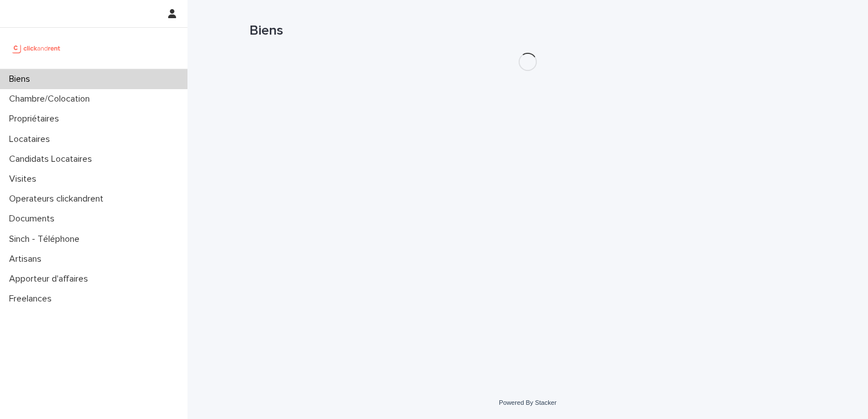  What do you see at coordinates (32, 139) in the screenshot?
I see `p: Locataires` at bounding box center [32, 139].